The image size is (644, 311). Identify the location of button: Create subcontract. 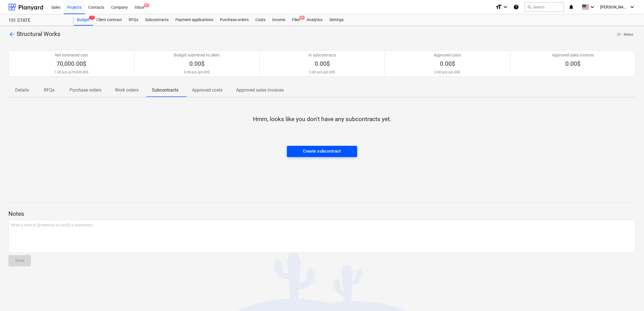
(322, 152).